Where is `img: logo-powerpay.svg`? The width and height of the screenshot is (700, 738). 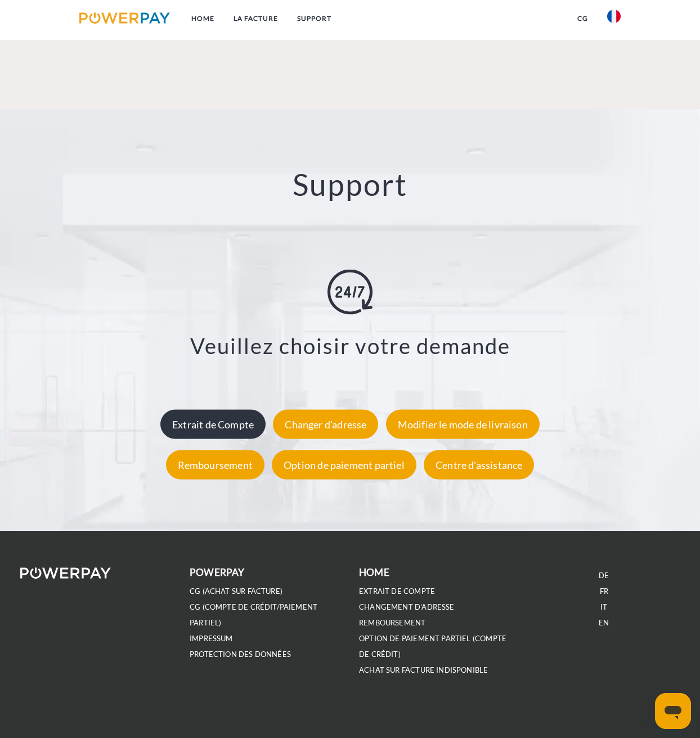
img: logo-powerpay.svg is located at coordinates (125, 18).